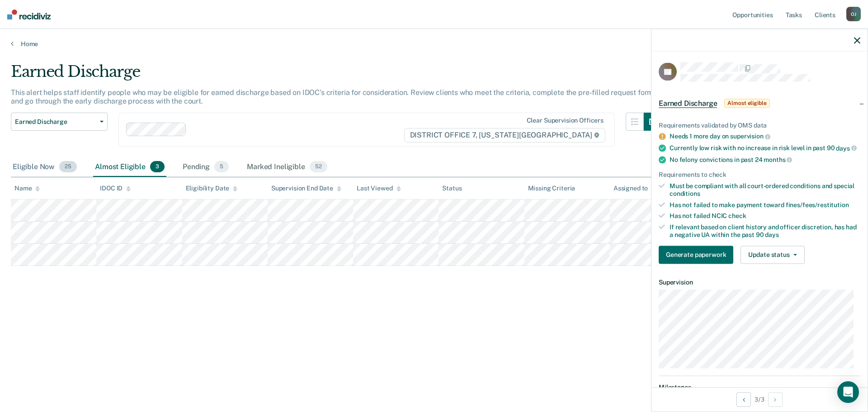  Describe the element at coordinates (759, 103) in the screenshot. I see `div: Earned DischargeAlmost eligible` at that location.